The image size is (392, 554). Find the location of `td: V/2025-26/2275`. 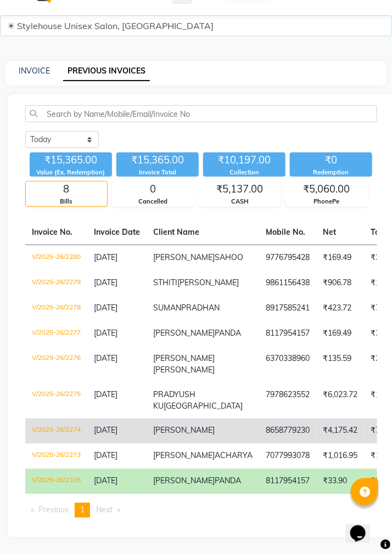

td: V/2025-26/2275 is located at coordinates (56, 401).